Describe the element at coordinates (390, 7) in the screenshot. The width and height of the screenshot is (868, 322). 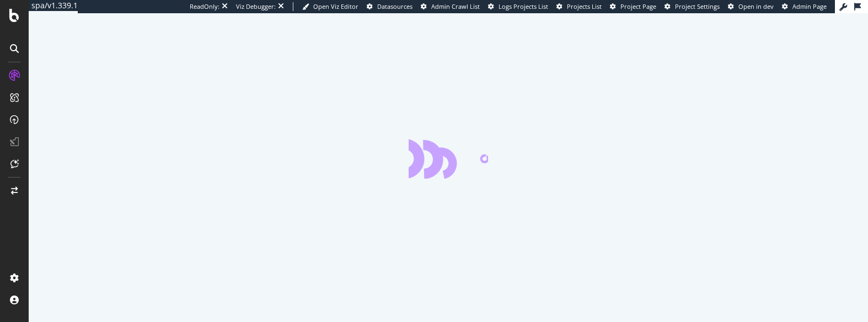
I see `a: Datasources` at that location.